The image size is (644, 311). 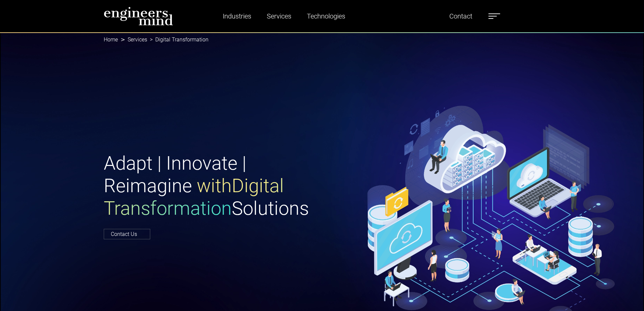 What do you see at coordinates (178, 40) in the screenshot?
I see `li: Digital Transformation` at bounding box center [178, 40].